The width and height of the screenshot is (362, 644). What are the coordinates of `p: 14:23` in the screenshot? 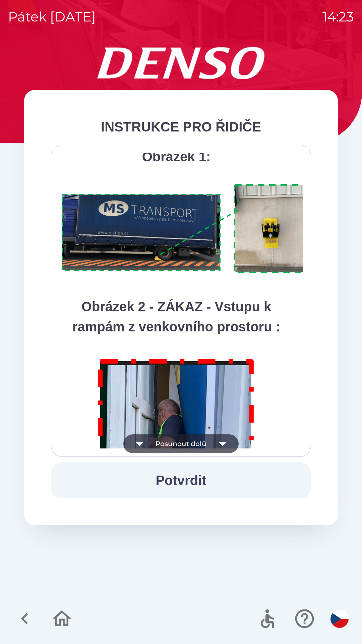 It's located at (338, 17).